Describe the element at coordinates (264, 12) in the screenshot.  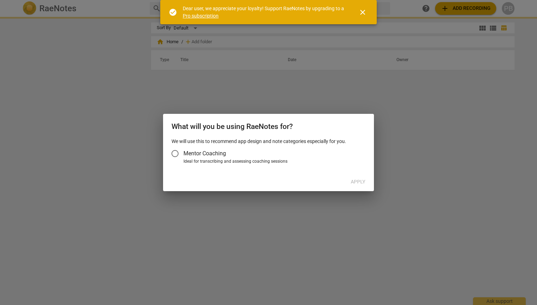
I see `div: Dear user, we appreciate your loyalty! Support RaeNotes by upgrading to a` at that location.